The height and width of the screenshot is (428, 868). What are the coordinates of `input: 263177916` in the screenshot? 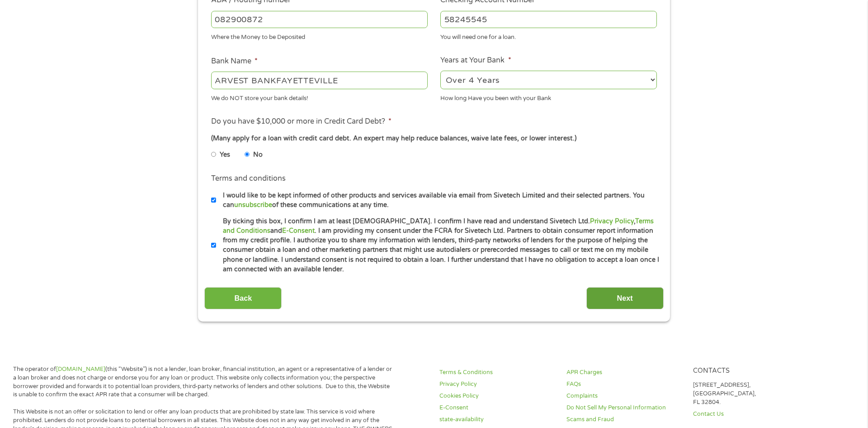 It's located at (319, 19).